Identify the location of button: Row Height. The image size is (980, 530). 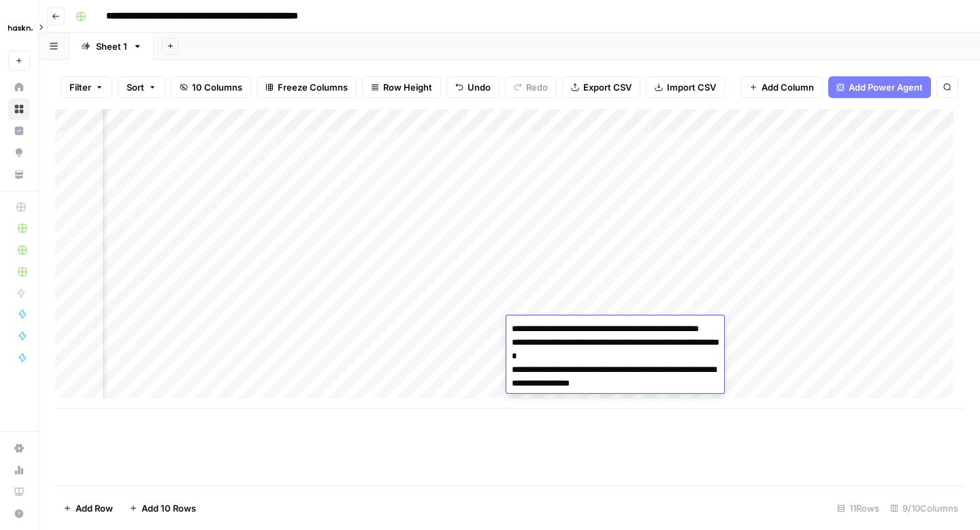
(402, 87).